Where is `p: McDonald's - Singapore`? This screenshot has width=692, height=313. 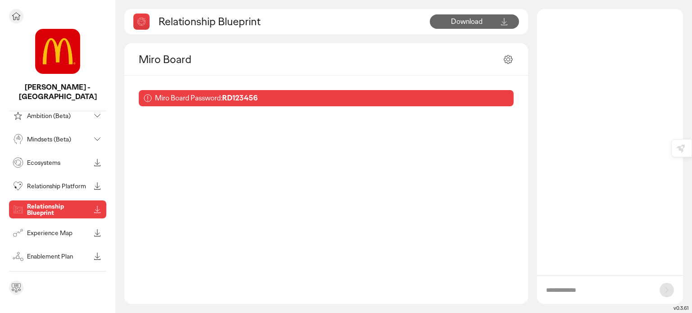 p: McDonald's - Singapore is located at coordinates (58, 92).